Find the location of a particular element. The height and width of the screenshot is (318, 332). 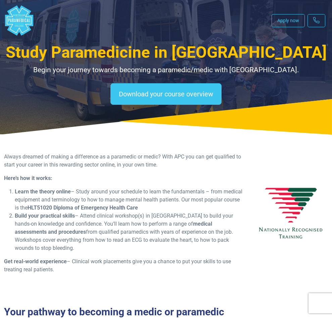

b: Learn the theory online is located at coordinates (43, 192).